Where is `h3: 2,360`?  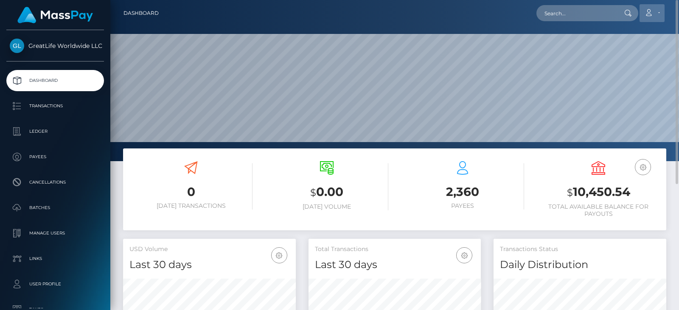
h3: 2,360 is located at coordinates (462, 192).